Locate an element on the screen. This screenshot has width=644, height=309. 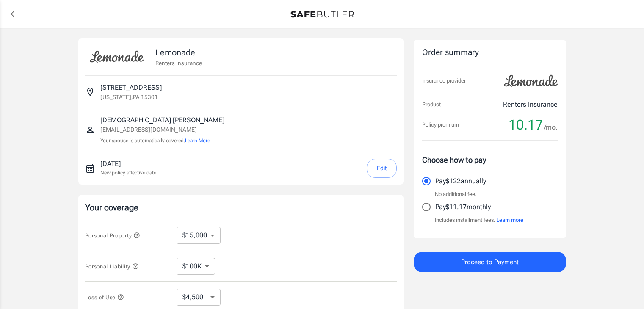
svg: Insured address is located at coordinates (90, 91).